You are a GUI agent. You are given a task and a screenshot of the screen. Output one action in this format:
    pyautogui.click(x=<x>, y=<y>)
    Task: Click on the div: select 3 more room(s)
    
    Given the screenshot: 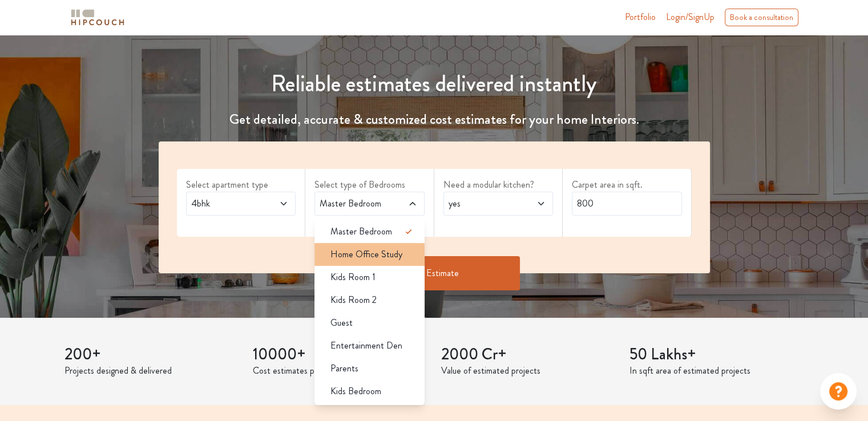 What is the action you would take?
    pyautogui.click(x=369, y=222)
    